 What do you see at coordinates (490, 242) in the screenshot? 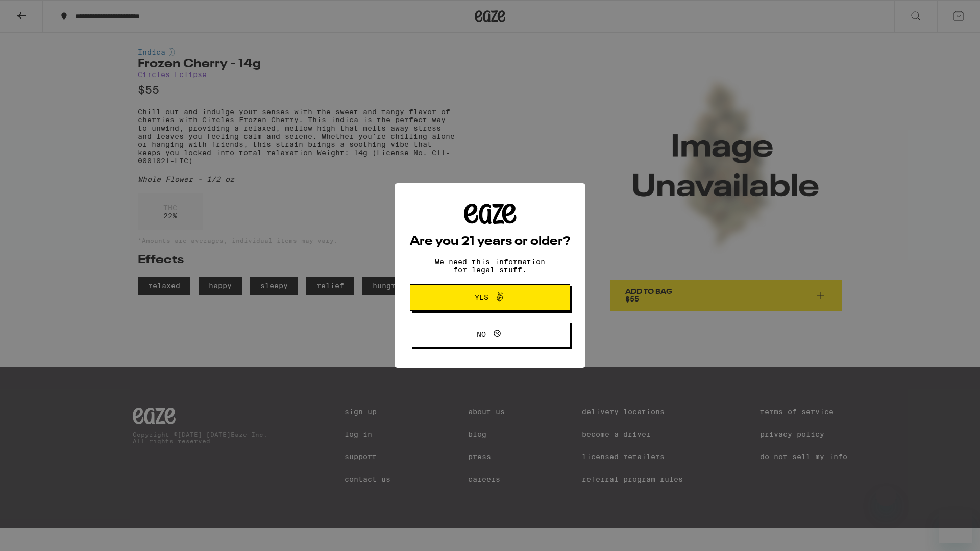
I see `h2: Are you 21 years or older?` at bounding box center [490, 242].